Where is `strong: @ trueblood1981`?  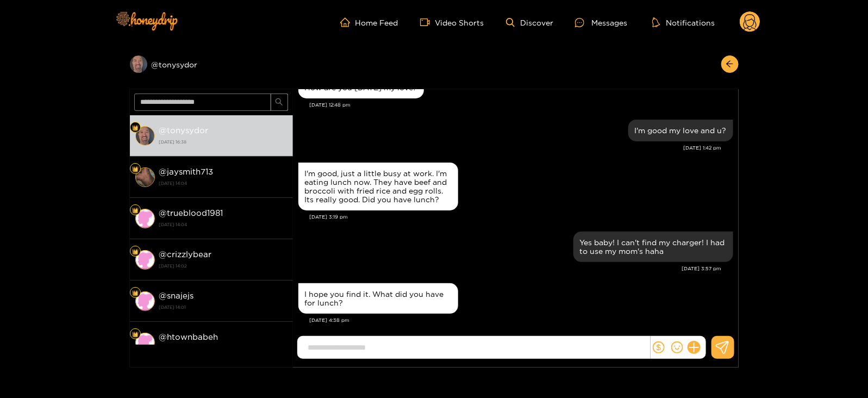 strong: @ trueblood1981 is located at coordinates (192, 213).